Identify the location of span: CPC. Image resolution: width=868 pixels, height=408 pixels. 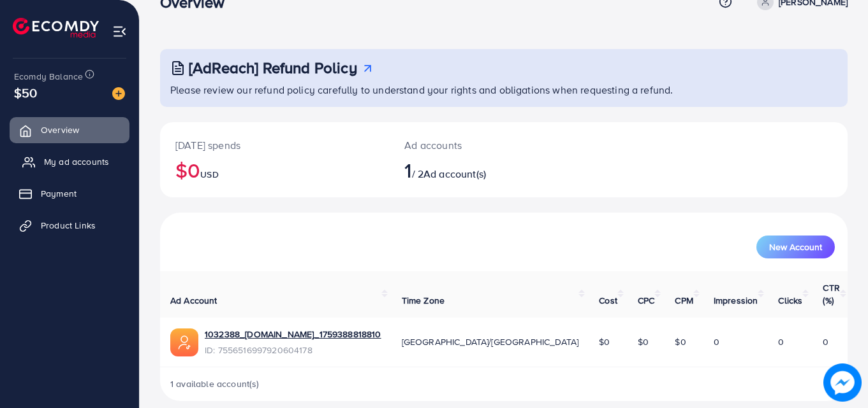
(646, 300).